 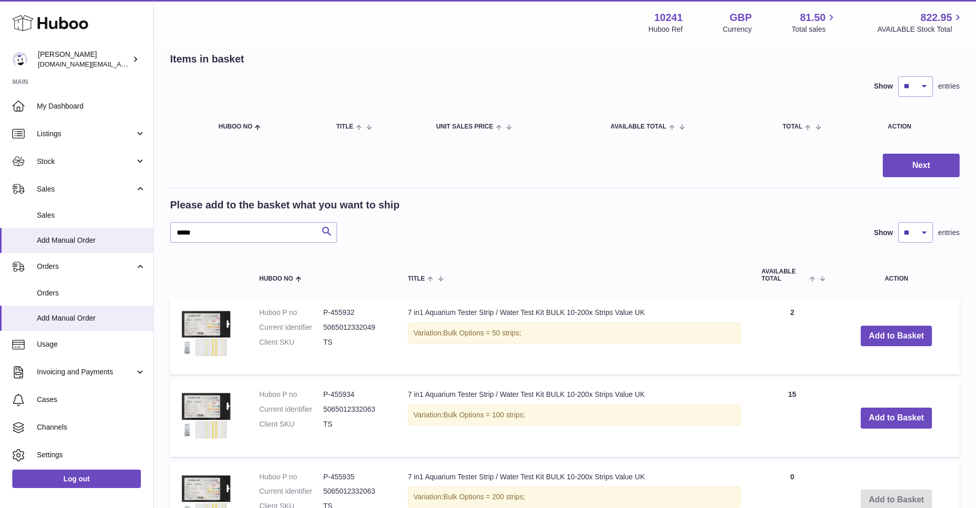 I want to click on span: AVAILABLE Stock Total, so click(x=920, y=29).